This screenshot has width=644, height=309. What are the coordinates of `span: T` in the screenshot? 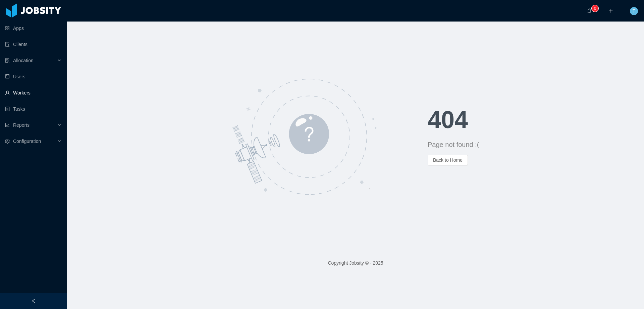 It's located at (634, 11).